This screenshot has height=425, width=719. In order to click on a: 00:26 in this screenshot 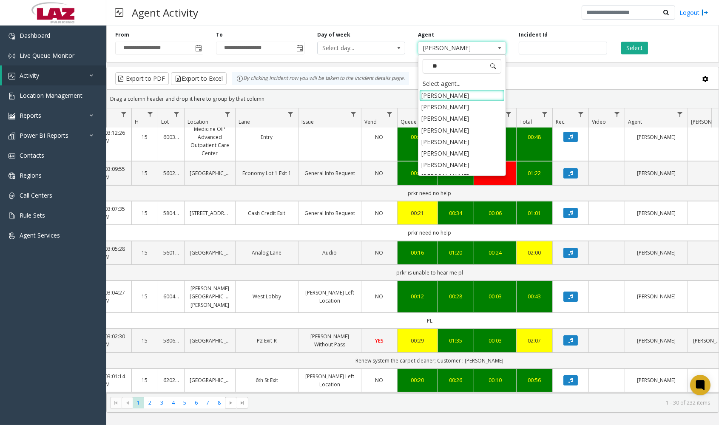, I will do `click(456, 380)`.